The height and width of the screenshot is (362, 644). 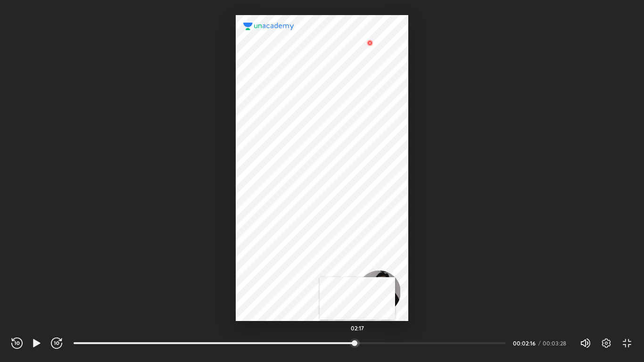 What do you see at coordinates (370, 43) in the screenshot?
I see `img: wMgqJGBwKWe8AAAAABJRU5ErkJggg==` at bounding box center [370, 43].